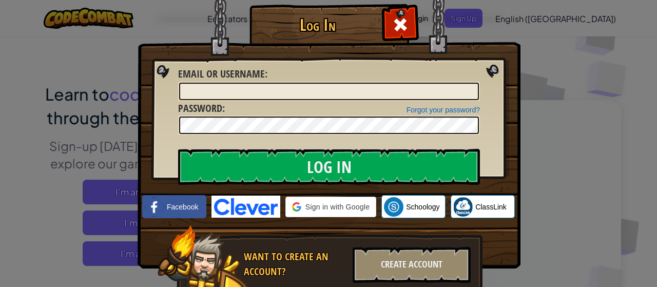 Image resolution: width=657 pixels, height=287 pixels. I want to click on img: schoology.png, so click(394, 207).